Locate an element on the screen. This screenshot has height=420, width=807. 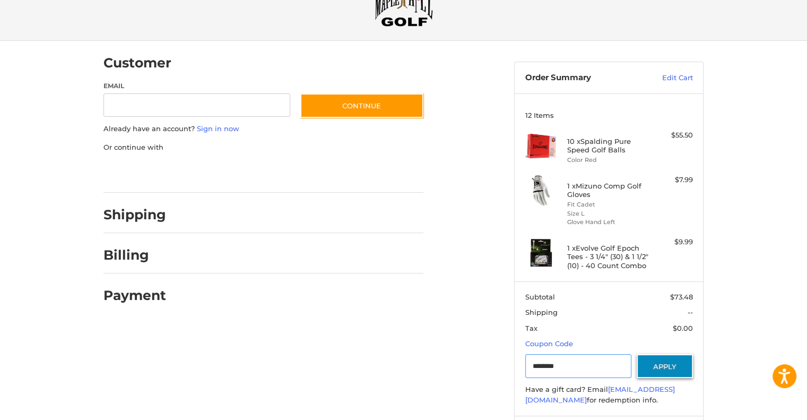
span: Subtotal is located at coordinates (540, 296).